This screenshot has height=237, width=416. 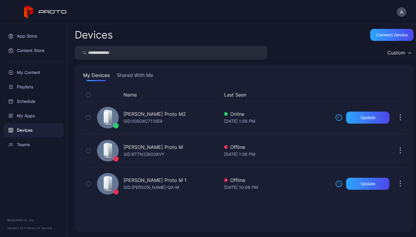 What do you see at coordinates (402, 12) in the screenshot?
I see `button: A` at bounding box center [402, 12].